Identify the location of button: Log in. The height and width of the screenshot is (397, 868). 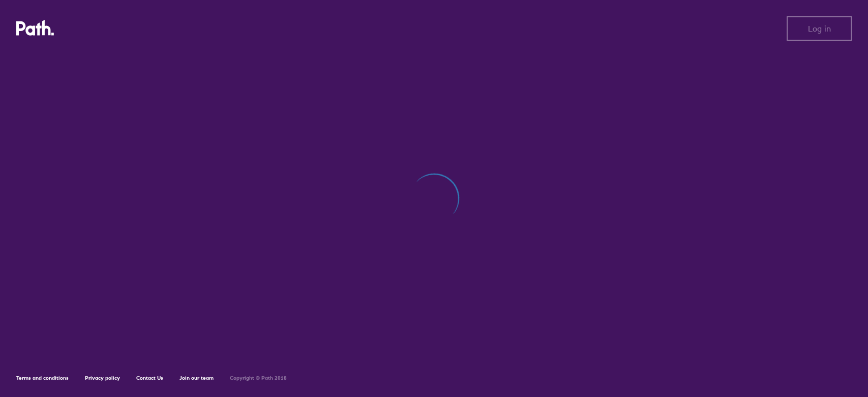
(819, 29).